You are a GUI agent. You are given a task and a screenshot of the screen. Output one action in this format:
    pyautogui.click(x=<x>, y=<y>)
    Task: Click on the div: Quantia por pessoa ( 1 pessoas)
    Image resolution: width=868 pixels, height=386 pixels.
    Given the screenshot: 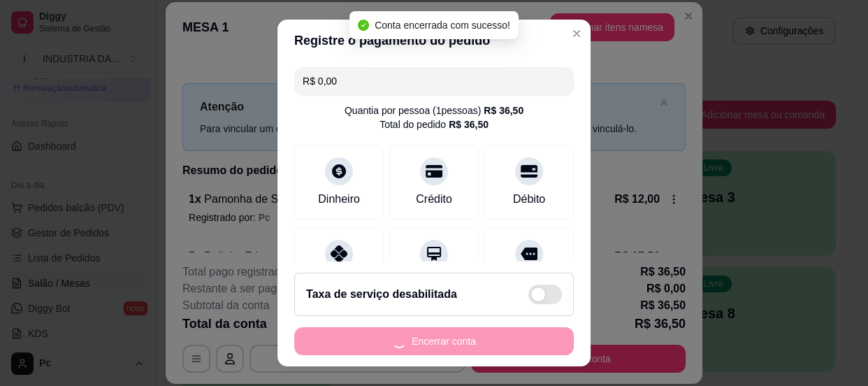 What is the action you would take?
    pyautogui.click(x=434, y=111)
    